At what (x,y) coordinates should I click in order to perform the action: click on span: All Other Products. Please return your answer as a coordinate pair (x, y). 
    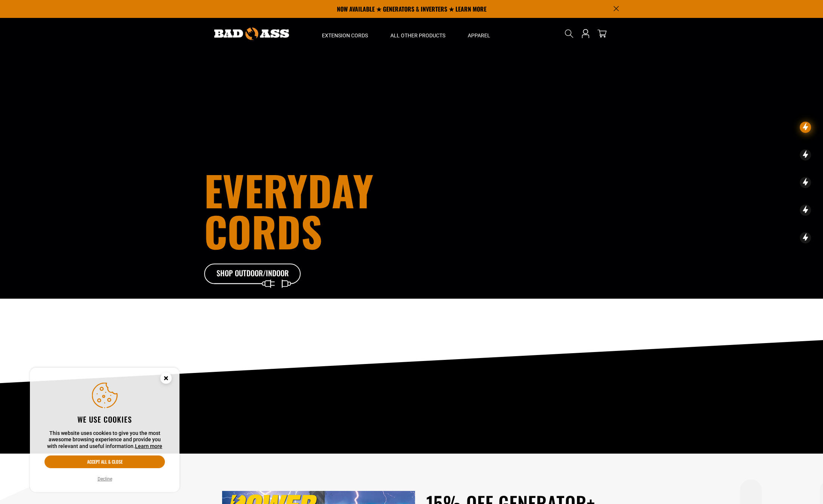
    Looking at the image, I should click on (417, 36).